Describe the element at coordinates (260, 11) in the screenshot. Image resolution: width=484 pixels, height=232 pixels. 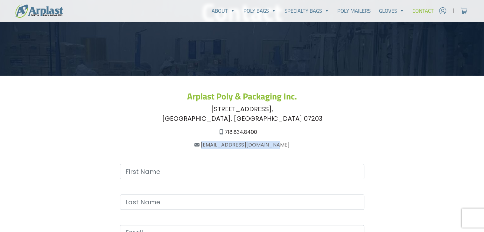
I see `a: Poly Bags` at that location.